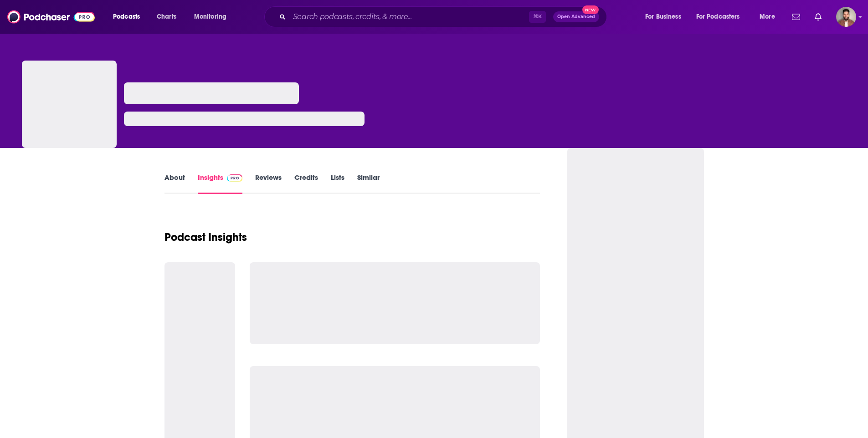 The width and height of the screenshot is (868, 438). What do you see at coordinates (663, 17) in the screenshot?
I see `span: For Business` at bounding box center [663, 17].